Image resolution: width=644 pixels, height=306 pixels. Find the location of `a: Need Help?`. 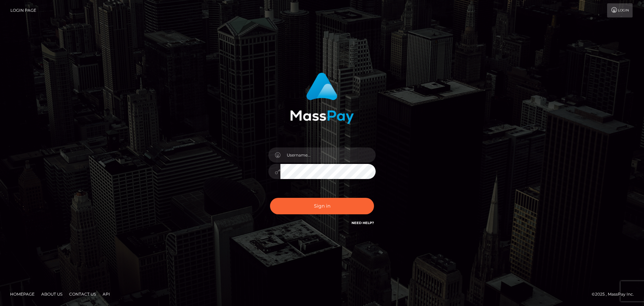

a: Need Help? is located at coordinates (363, 223).